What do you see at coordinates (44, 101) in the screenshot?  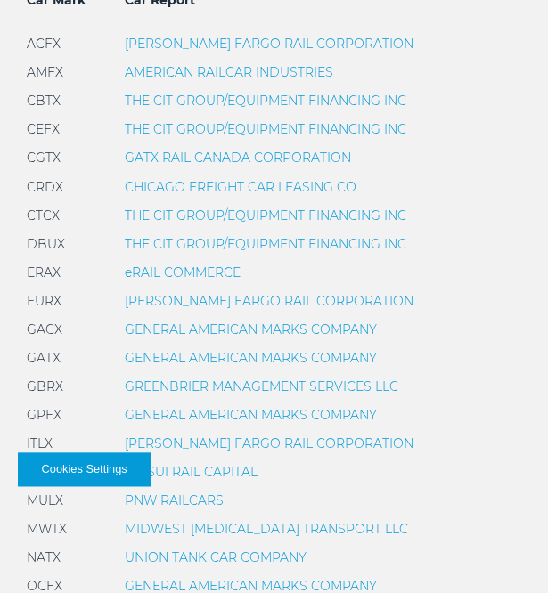 I see `span: CBTX` at bounding box center [44, 101].